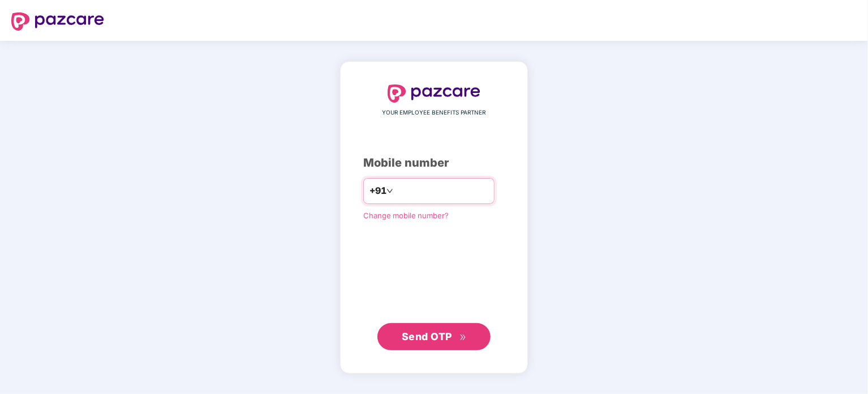  Describe the element at coordinates (434, 163) in the screenshot. I see `div: Mobile number` at that location.